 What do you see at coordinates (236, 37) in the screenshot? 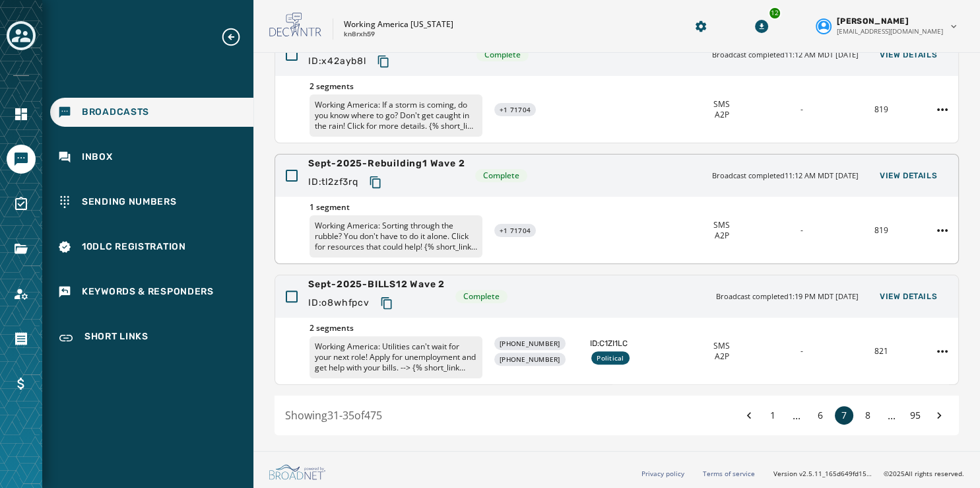
I see `button: Expand sub nav menu` at bounding box center [236, 37].